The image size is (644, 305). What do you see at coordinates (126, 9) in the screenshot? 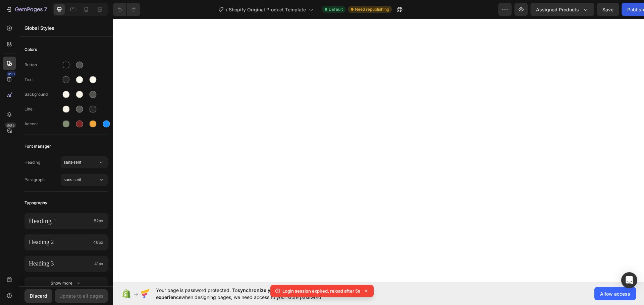
I see `div: Undo/Redo` at bounding box center [126, 9].